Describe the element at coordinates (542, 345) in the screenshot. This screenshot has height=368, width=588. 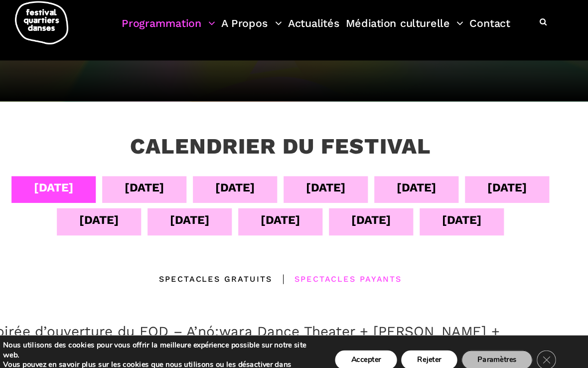
I see `button: Close GDPR Cookie Banner` at that location.